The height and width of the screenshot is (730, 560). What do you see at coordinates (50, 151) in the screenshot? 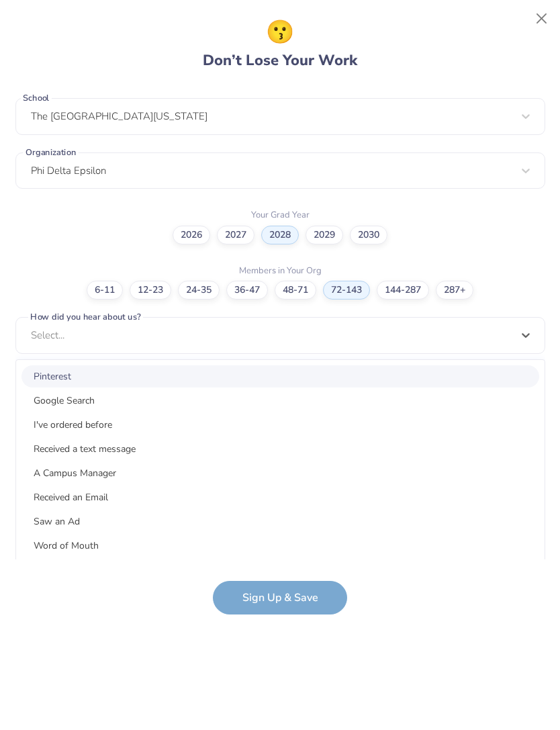
I see `label: Organization` at bounding box center [50, 151].